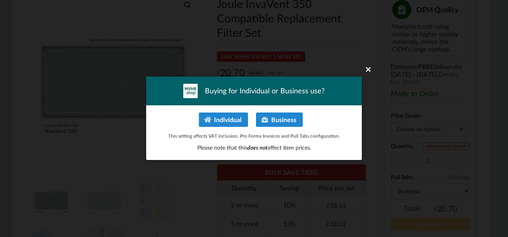  What do you see at coordinates (254, 148) in the screenshot?
I see `p: Please note that this affect item prices.` at bounding box center [254, 148].